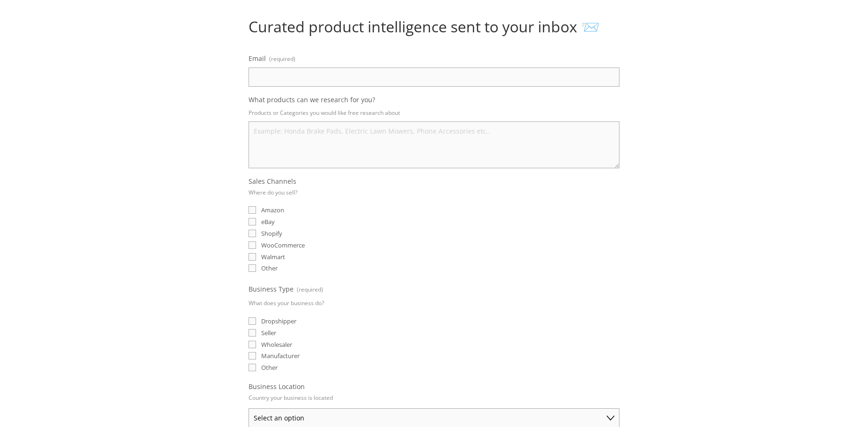 Image resolution: width=868 pixels, height=427 pixels. What do you see at coordinates (271, 289) in the screenshot?
I see `span: Business Type` at bounding box center [271, 289].